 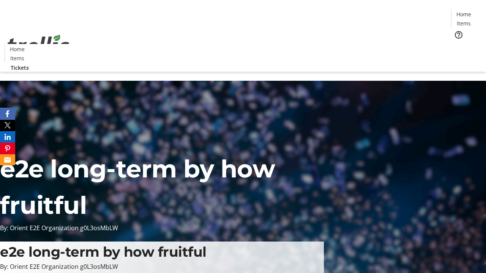 I want to click on img: Orient E2E Organization g0L3osMbLW's Logo, so click(x=38, y=45).